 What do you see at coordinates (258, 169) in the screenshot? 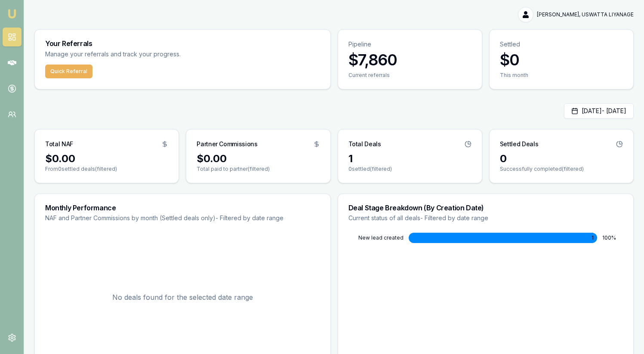
I see `p: Total paid to partner (filtered)` at bounding box center [258, 169].